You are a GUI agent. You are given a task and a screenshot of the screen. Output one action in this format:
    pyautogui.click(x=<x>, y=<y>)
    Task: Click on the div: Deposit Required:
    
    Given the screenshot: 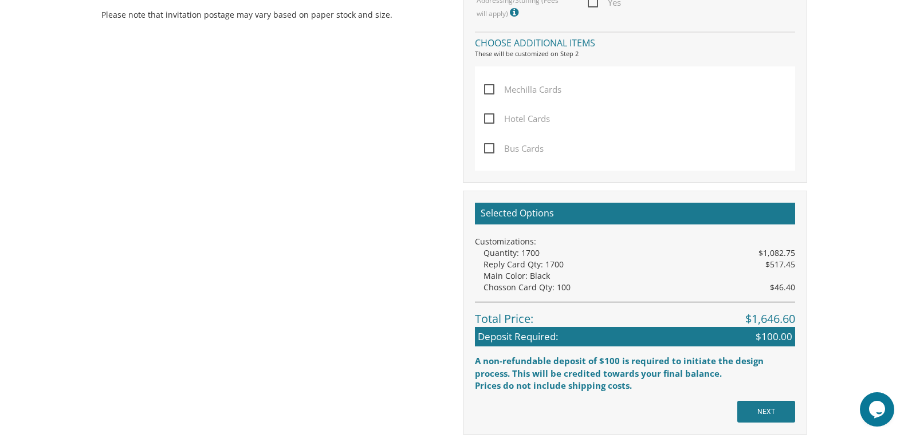 What is the action you would take?
    pyautogui.click(x=635, y=337)
    